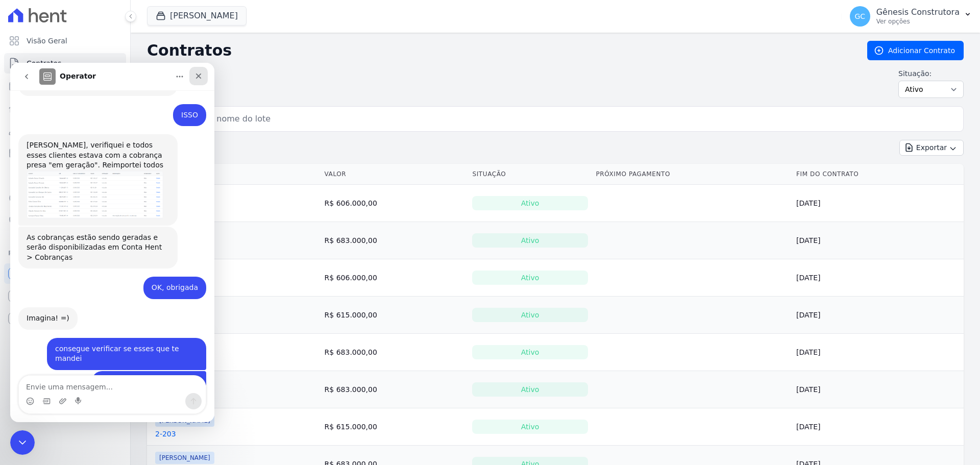  I want to click on div: ainda nao consta para mim, so click(139, 319).